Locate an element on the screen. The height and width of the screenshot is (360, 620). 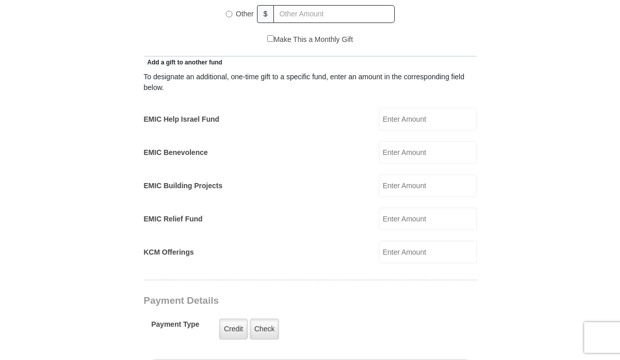
label: EMIC Relief Fund is located at coordinates (173, 219).